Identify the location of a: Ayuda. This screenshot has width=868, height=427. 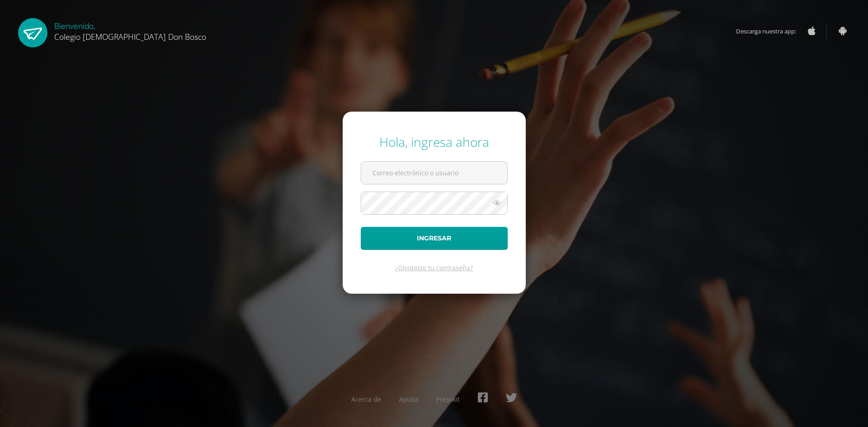
(409, 399).